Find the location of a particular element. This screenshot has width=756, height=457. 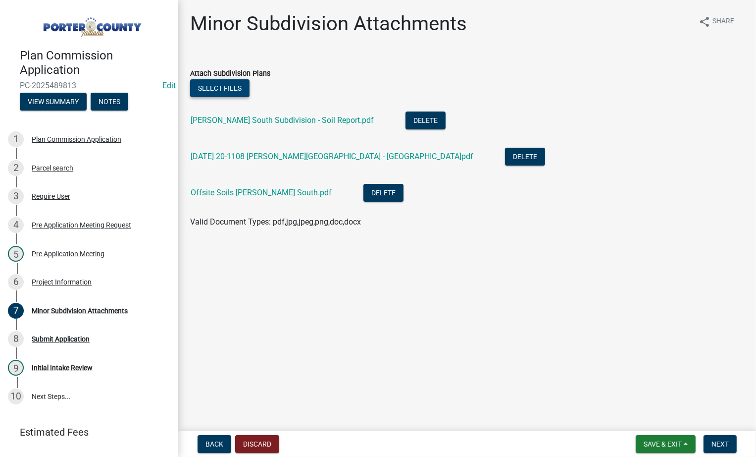

div: 4 is located at coordinates (16, 225).